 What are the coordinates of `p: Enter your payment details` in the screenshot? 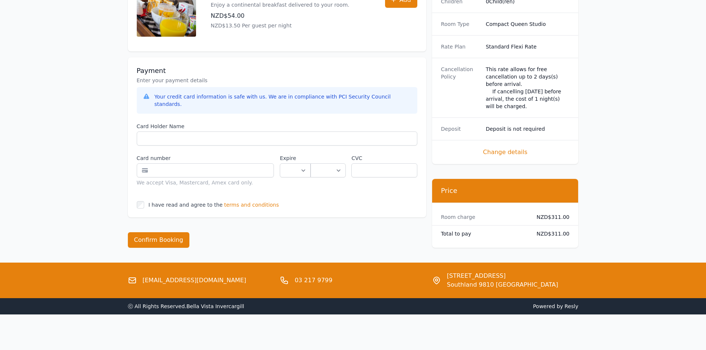 It's located at (277, 80).